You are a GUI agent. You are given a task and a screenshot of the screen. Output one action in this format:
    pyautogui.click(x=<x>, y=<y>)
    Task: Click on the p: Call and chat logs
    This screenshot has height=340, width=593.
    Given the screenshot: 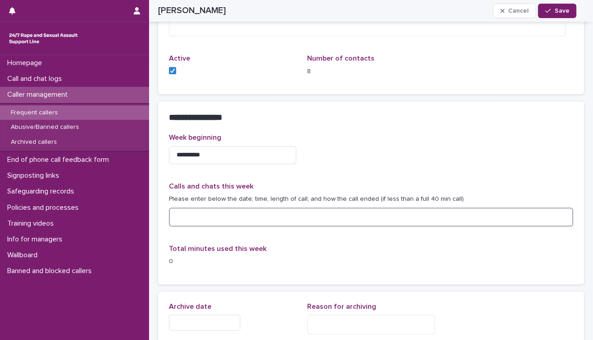 What is the action you would take?
    pyautogui.click(x=36, y=79)
    